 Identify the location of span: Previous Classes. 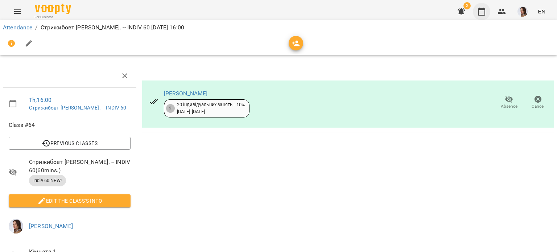
(70, 143).